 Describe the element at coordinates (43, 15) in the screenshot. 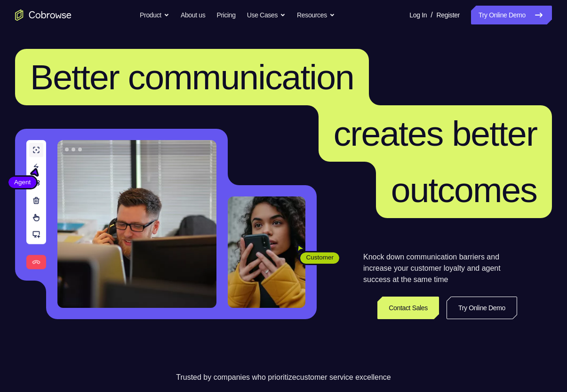

I see `a: Go to the home page` at that location.